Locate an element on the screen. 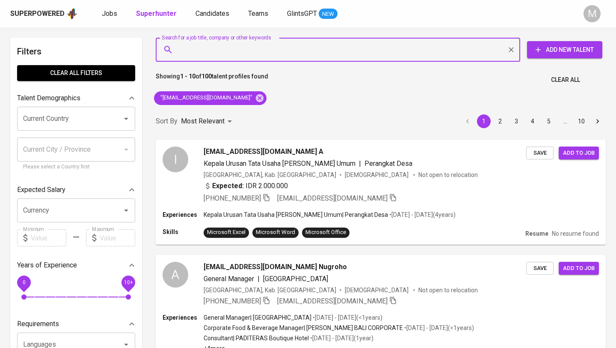  span: GlintsGPT is located at coordinates (302, 13).